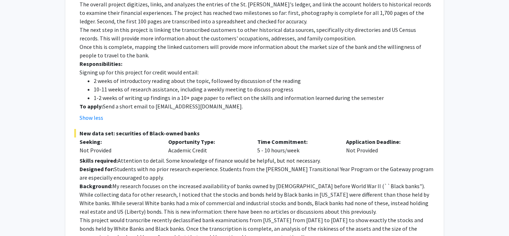 The image size is (509, 236). Describe the element at coordinates (96, 186) in the screenshot. I see `strong: Background:` at that location.